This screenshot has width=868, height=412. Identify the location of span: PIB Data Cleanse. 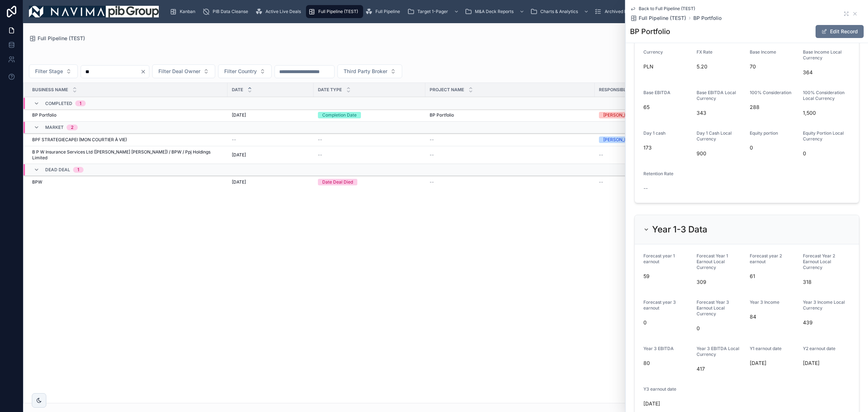
(230, 12).